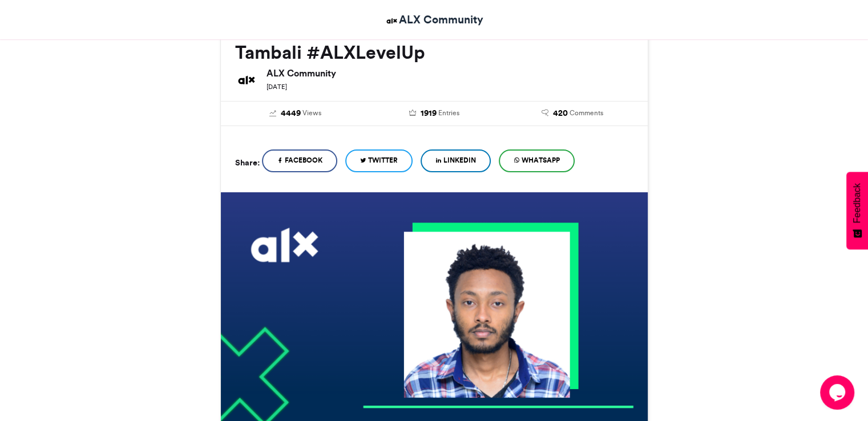  I want to click on a: 4449 Views, so click(295, 114).